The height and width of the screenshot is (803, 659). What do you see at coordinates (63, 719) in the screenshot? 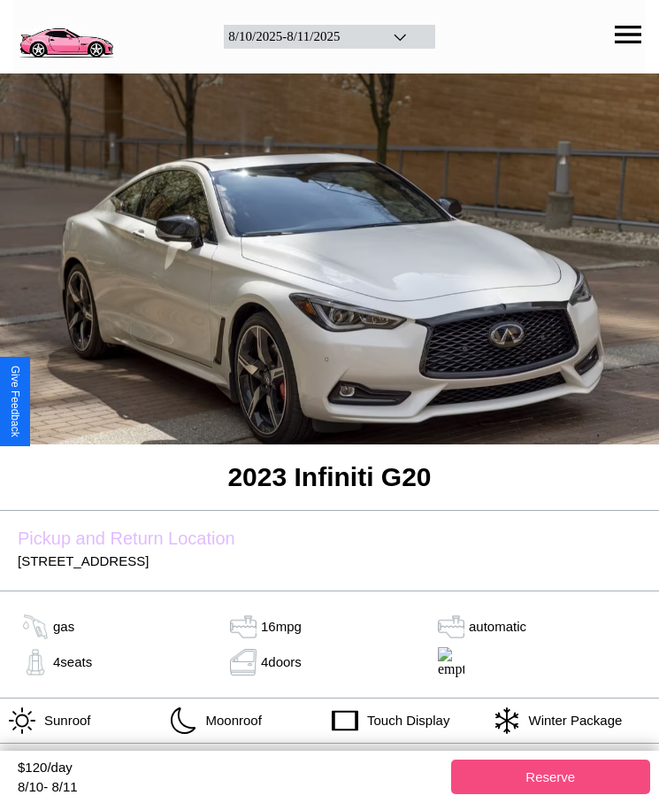
I see `p: Sunroof` at bounding box center [63, 719].